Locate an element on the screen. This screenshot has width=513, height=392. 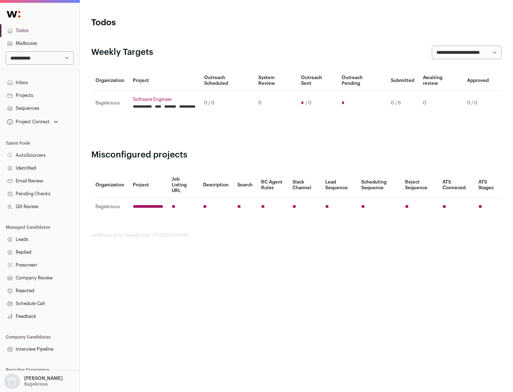
th: Submitted is located at coordinates (402, 80).